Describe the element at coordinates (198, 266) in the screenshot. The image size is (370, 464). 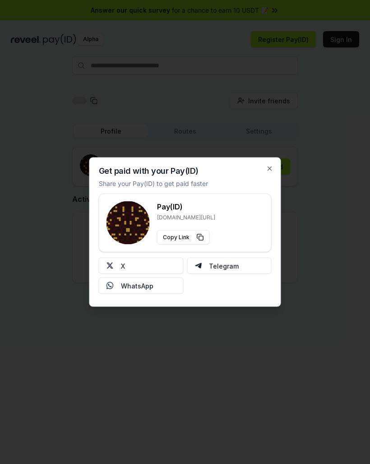
I see `img: Telegram` at that location.